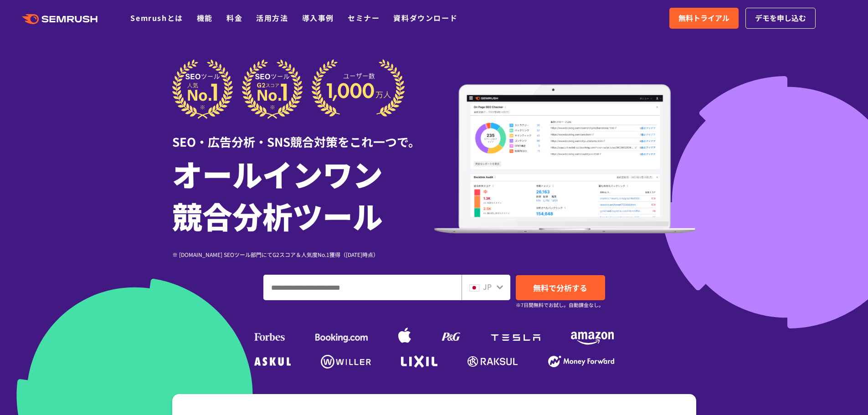  Describe the element at coordinates (560, 287) in the screenshot. I see `span: 無料で分析する` at that location.